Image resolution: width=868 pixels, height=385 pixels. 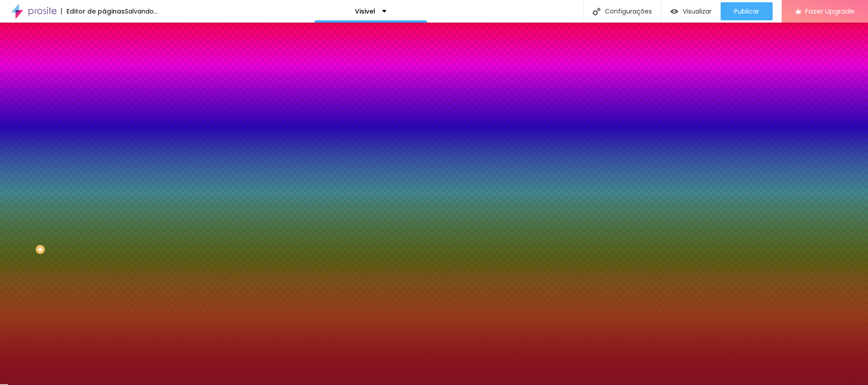 What do you see at coordinates (746, 12) in the screenshot?
I see `span: Publicar` at bounding box center [746, 12].